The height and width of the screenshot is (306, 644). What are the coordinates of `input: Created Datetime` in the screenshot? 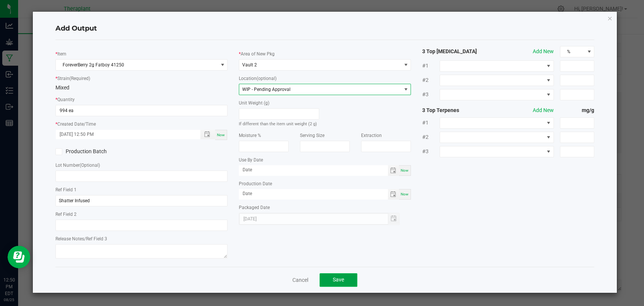 It's located at (124, 134).